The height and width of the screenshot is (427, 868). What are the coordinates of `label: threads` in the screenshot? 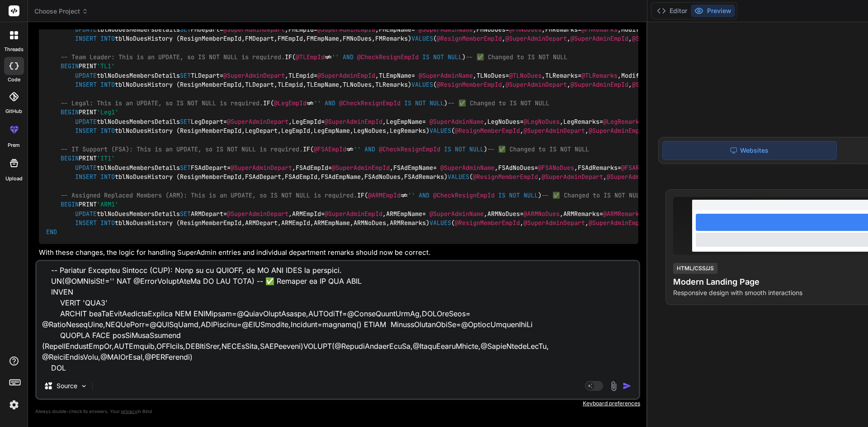 It's located at (14, 50).